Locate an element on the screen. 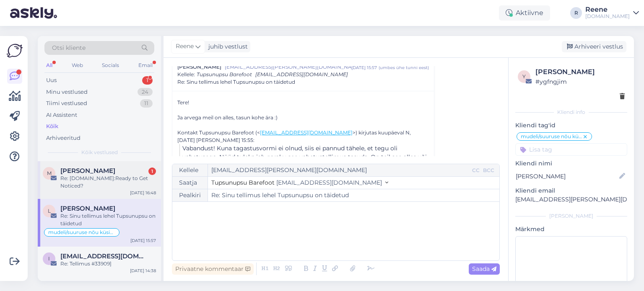 The width and height of the screenshot is (644, 291). div: Kliendi info is located at coordinates (571, 113).